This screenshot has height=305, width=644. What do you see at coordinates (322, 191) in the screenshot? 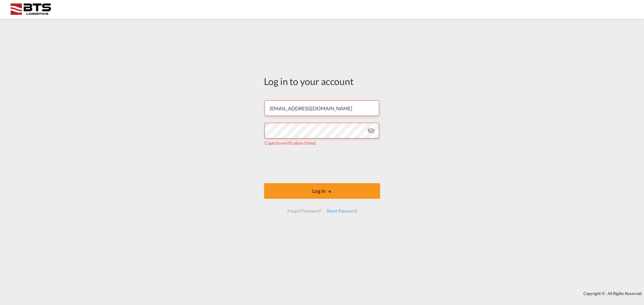
I see `button: LOGIN` at bounding box center [322, 191].